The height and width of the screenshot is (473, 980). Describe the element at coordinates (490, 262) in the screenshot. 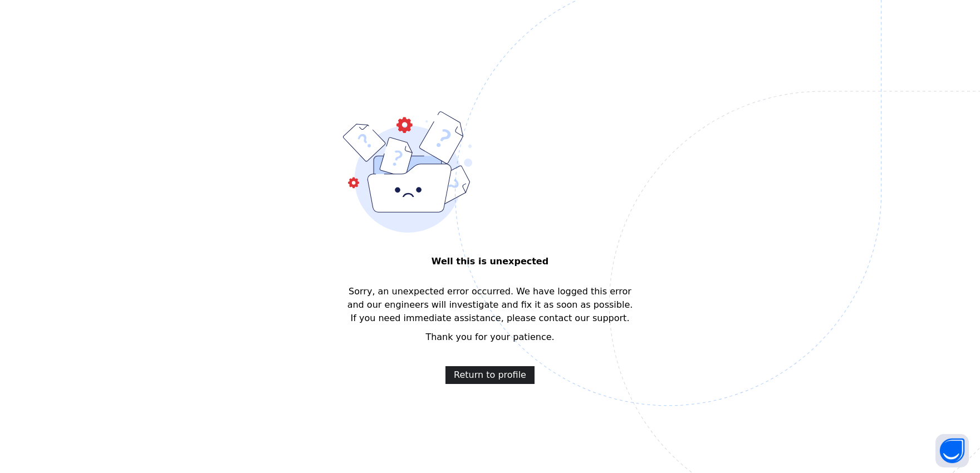

I see `span: Well this is unexpected` at that location.